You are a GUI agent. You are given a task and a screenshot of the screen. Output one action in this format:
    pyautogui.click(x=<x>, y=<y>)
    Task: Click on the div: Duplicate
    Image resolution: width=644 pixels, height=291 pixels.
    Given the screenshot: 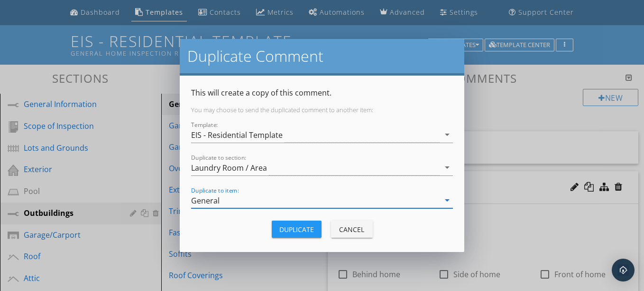 What is the action you would take?
    pyautogui.click(x=296, y=229)
    